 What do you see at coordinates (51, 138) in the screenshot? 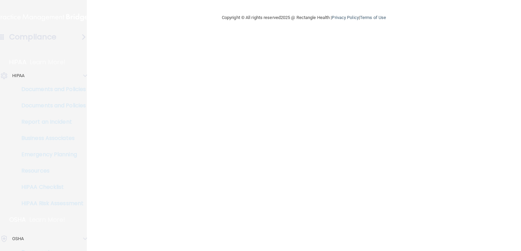
I see `p: Business Associates` at bounding box center [51, 138].